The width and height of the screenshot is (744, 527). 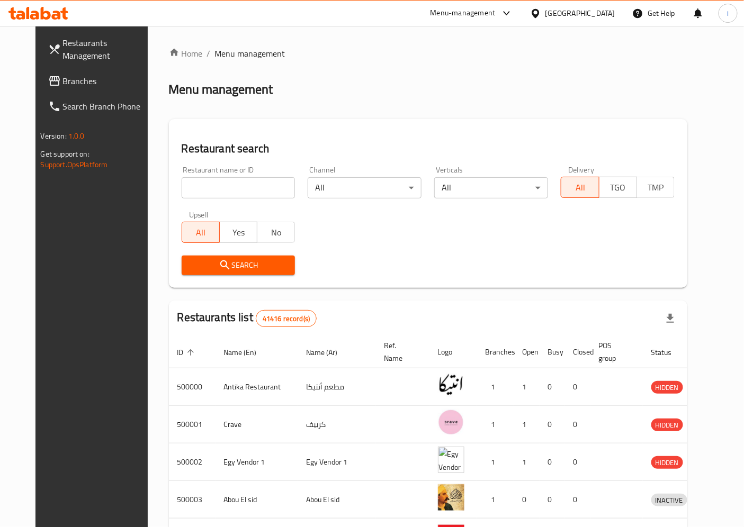 I want to click on span: Version:, so click(x=53, y=136).